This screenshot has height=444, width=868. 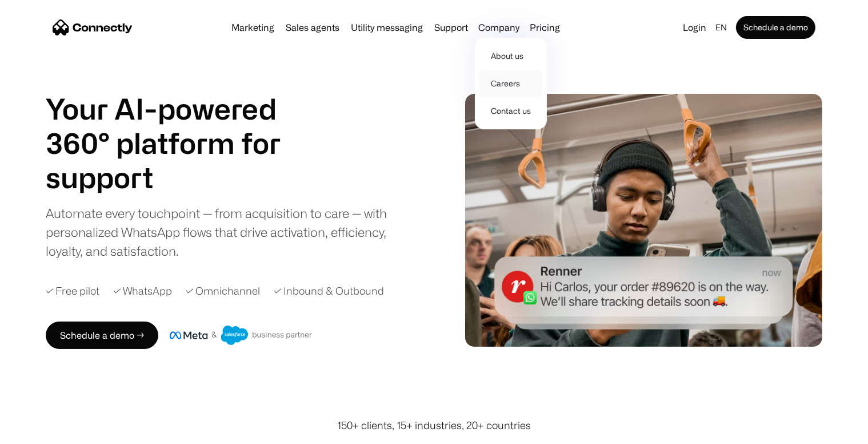 I want to click on a: Careers, so click(x=511, y=83).